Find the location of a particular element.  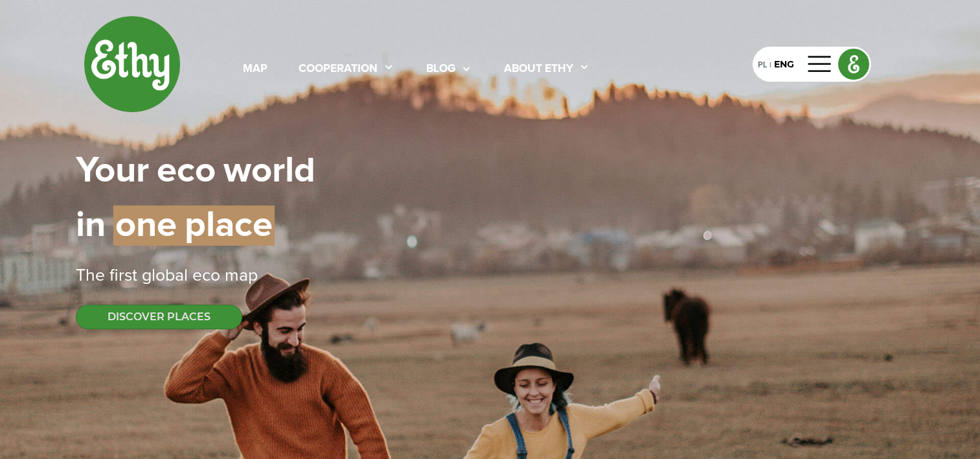

button: DISCOVER PLACES is located at coordinates (159, 317).